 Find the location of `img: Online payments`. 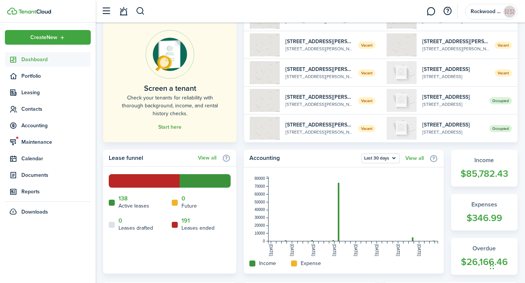

img: Online payments is located at coordinates (170, 54).